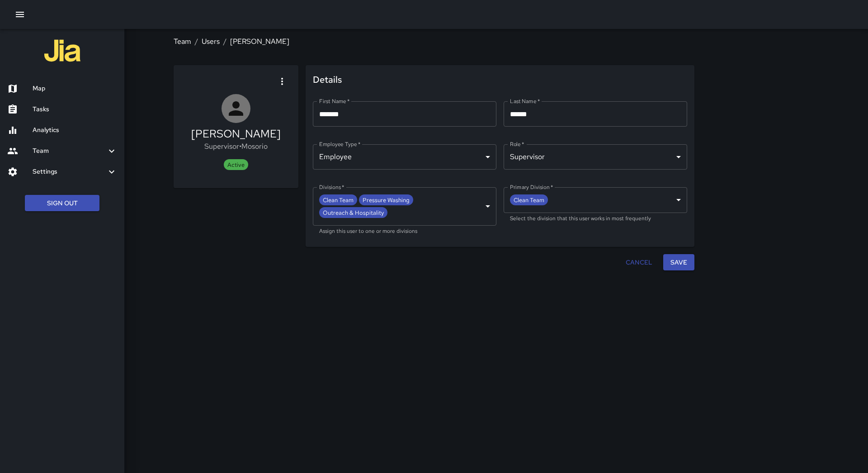  What do you see at coordinates (75, 130) in the screenshot?
I see `h6: Analytics` at bounding box center [75, 130].